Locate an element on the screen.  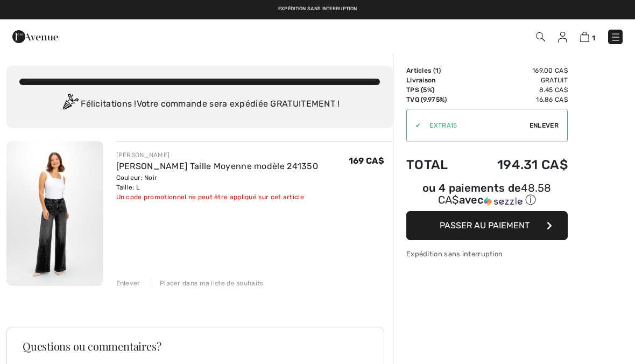
img: Menu is located at coordinates (616, 37).